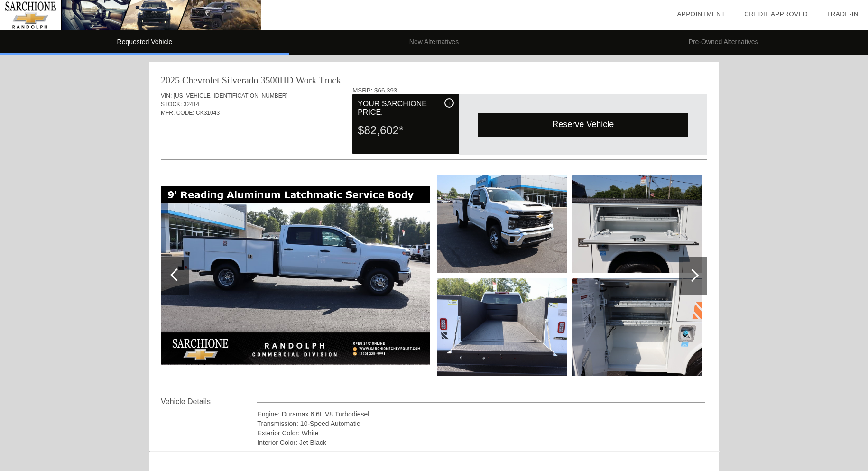  What do you see at coordinates (481, 414) in the screenshot?
I see `div: Engine: Duramax 6.6L V8 Turbodiesel` at bounding box center [481, 414].